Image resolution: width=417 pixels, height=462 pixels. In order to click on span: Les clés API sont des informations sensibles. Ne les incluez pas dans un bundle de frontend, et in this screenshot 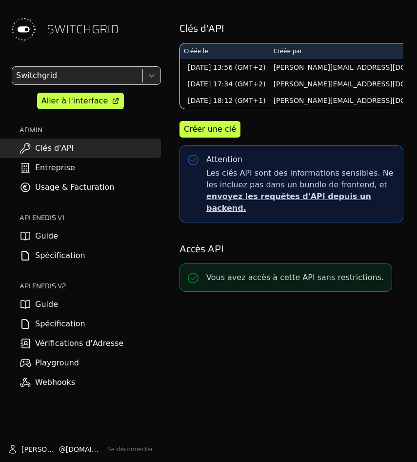, I will do `click(300, 191)`.